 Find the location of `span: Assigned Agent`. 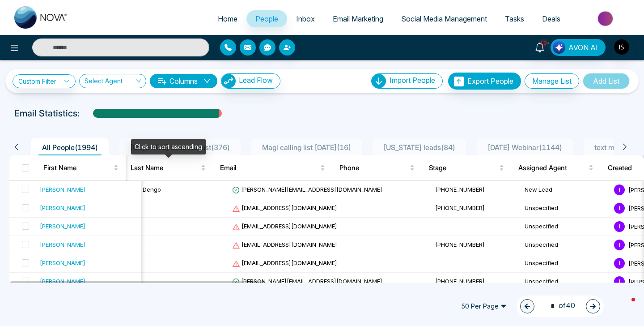

span: Assigned Agent is located at coordinates (552, 168).